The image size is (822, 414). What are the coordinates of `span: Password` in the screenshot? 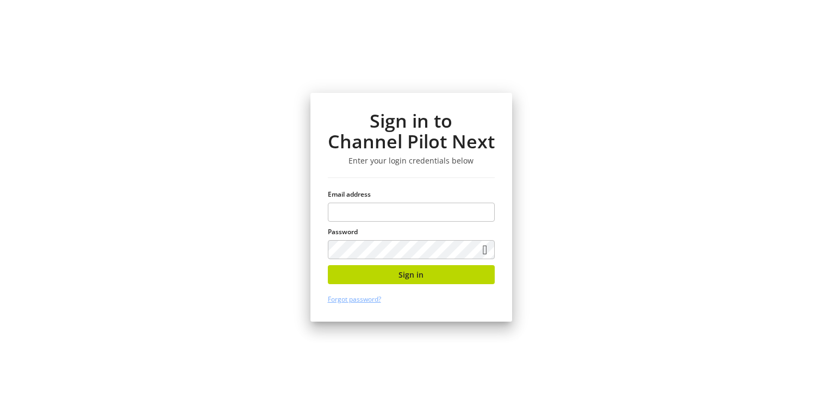 It's located at (342, 231).